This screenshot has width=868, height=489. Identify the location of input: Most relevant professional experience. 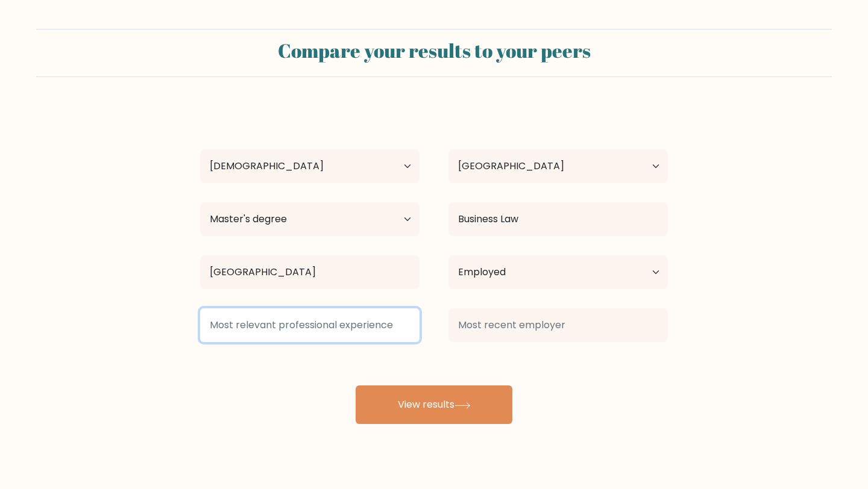
(310, 325).